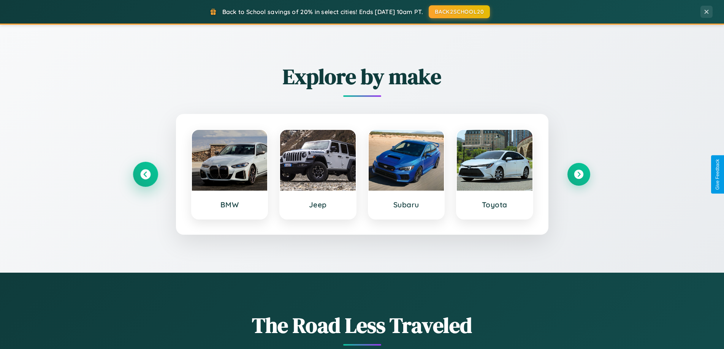  What do you see at coordinates (459, 12) in the screenshot?
I see `button: BACK2SCHOOL20` at bounding box center [459, 12].